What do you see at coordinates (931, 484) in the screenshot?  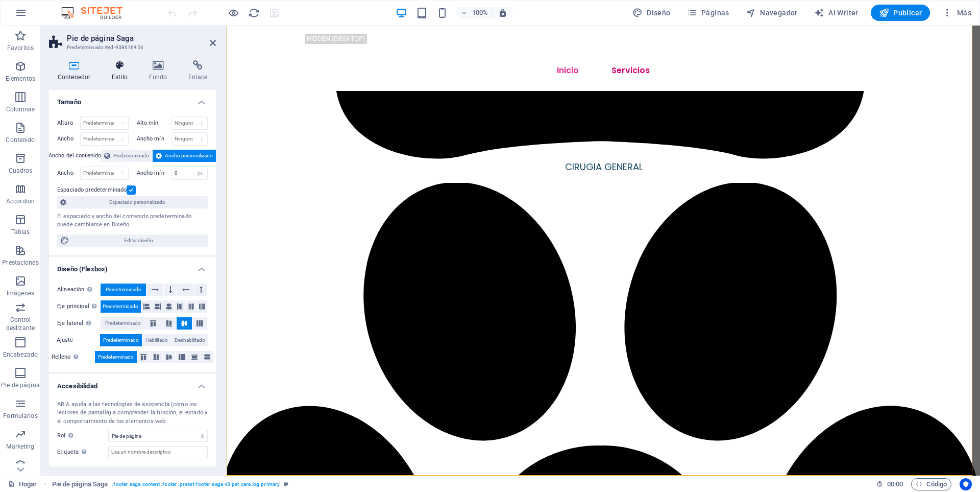 I see `span: Código` at bounding box center [931, 484].